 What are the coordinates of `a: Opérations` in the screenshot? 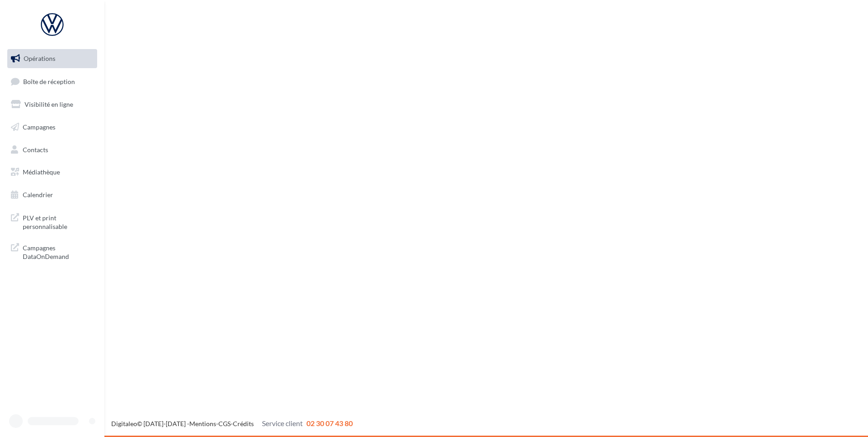 It's located at (53, 58).